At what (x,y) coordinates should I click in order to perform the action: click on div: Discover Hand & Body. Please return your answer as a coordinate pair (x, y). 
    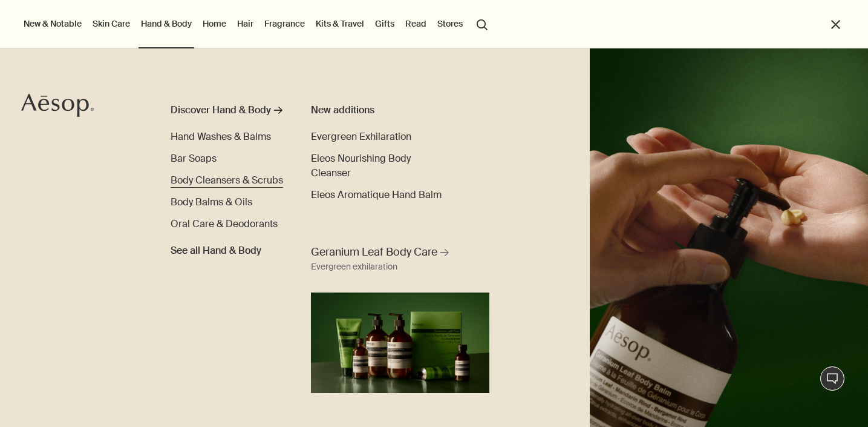
    Looking at the image, I should click on (221, 110).